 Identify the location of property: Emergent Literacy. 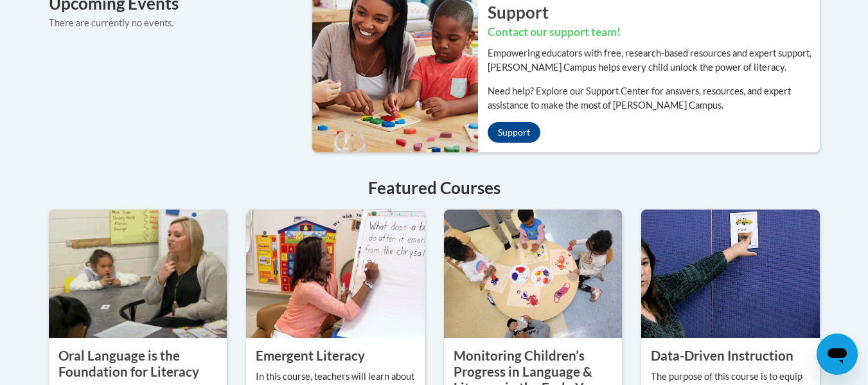
(310, 356).